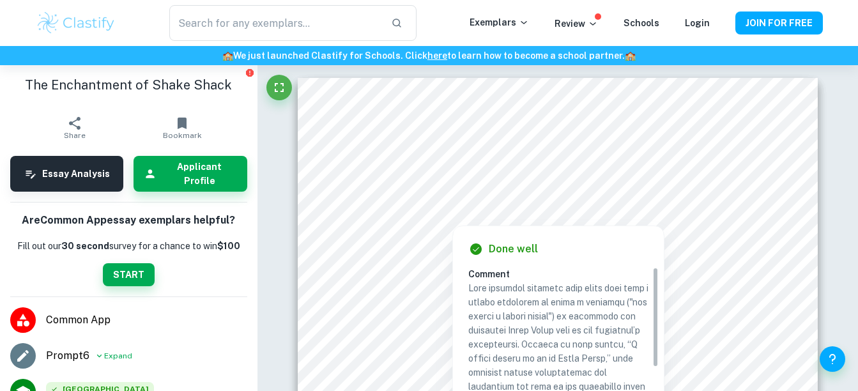 This screenshot has height=391, width=858. I want to click on h1: The Enchantment of Shake Shack, so click(128, 85).